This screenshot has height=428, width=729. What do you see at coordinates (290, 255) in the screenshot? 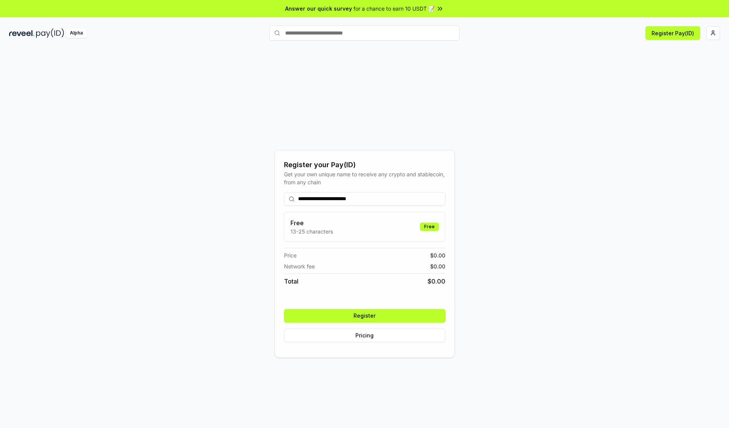
I see `span: Price` at bounding box center [290, 255].